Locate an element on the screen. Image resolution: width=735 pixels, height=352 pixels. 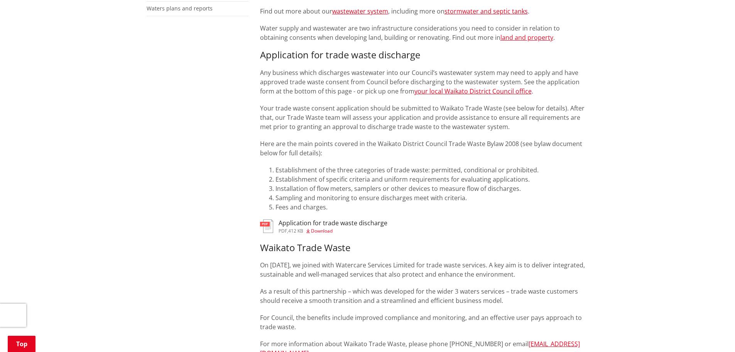
p: As a result of this partnership – which was developed for the wider 3 waters services – trade was... is located at coordinates (424, 296).